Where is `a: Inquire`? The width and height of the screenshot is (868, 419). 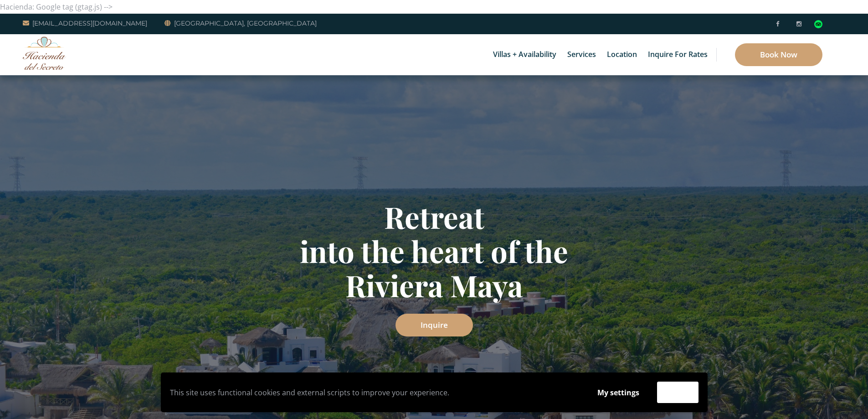 a: Inquire is located at coordinates (434, 325).